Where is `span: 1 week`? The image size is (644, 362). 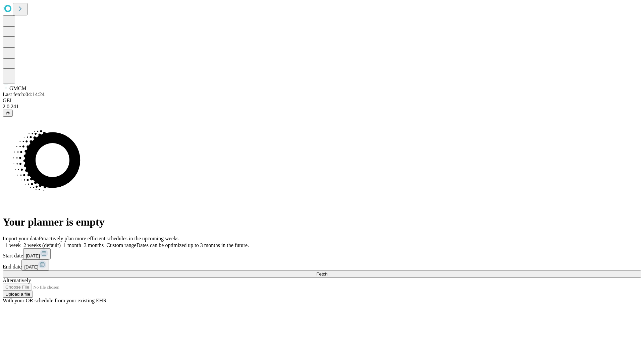
span: 1 week is located at coordinates (13, 245).